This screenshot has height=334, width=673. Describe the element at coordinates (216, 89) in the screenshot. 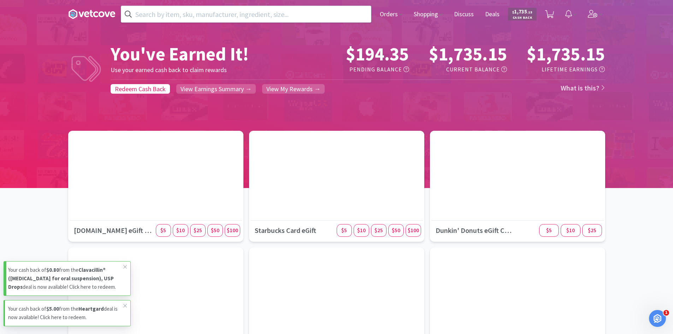

I see `span: View Earnings Summary →` at that location.